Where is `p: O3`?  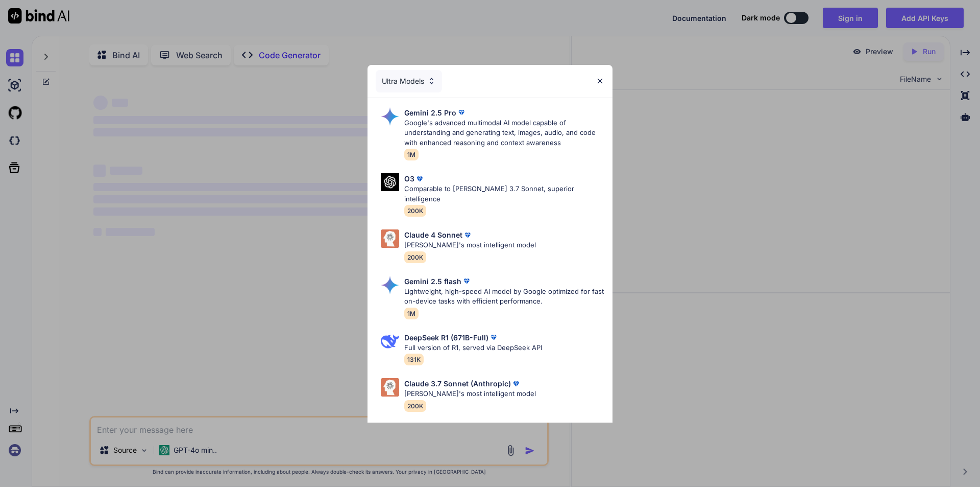
p: O3 is located at coordinates (410, 178).